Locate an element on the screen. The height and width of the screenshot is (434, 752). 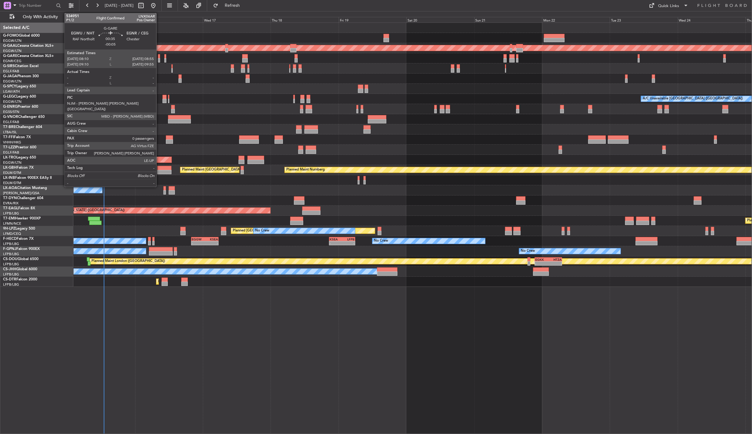
a: CS-DTRFalcon 2000 is located at coordinates (20, 279).